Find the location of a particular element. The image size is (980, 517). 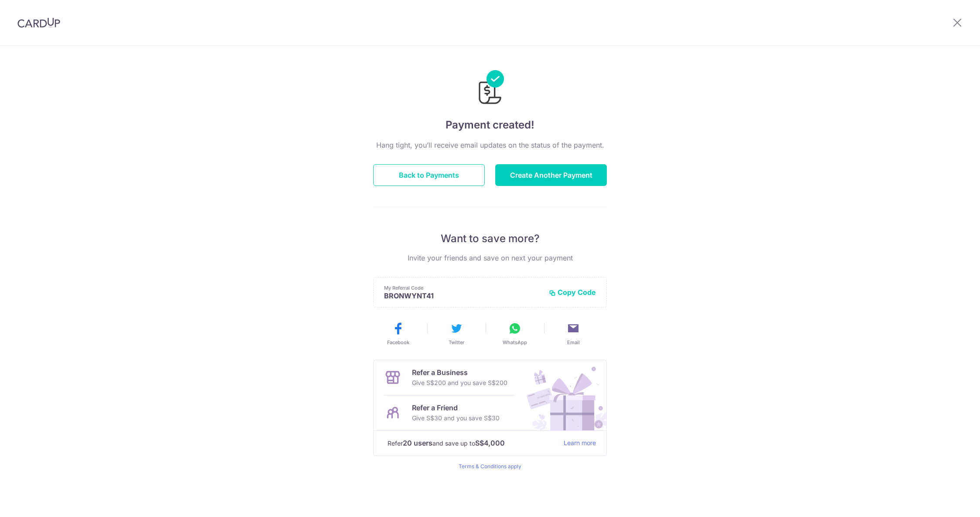

p: Hang tight, you’ll receive email updates on the status of the payment. is located at coordinates (490, 145).